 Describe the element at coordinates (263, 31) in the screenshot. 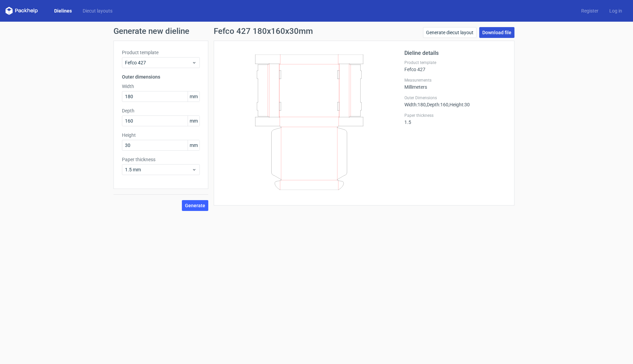

I see `h1: Fefco 427 180x160x30mm` at that location.